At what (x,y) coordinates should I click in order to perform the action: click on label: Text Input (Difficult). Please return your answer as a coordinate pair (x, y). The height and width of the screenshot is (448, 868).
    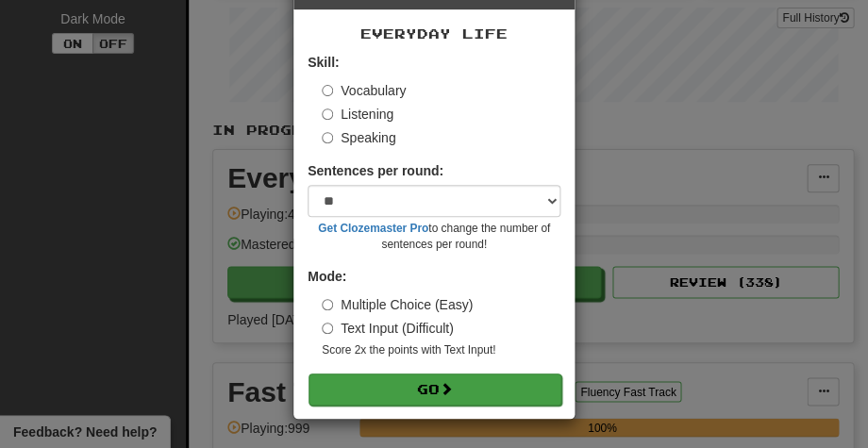
    Looking at the image, I should click on (388, 328).